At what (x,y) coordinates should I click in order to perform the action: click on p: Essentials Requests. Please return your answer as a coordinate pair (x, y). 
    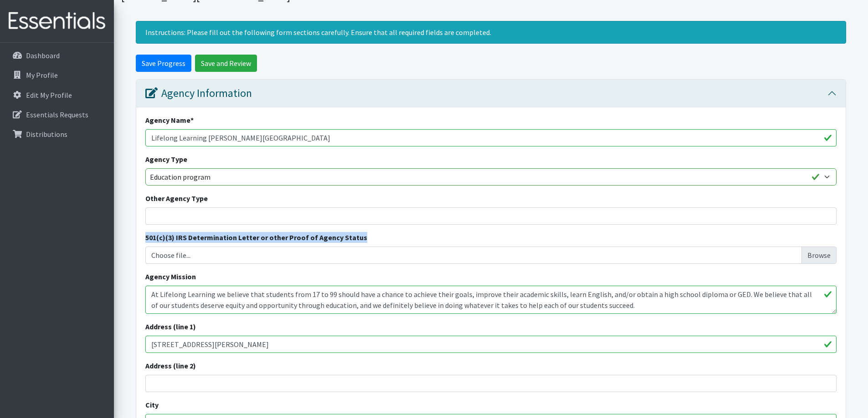
    Looking at the image, I should click on (56, 115).